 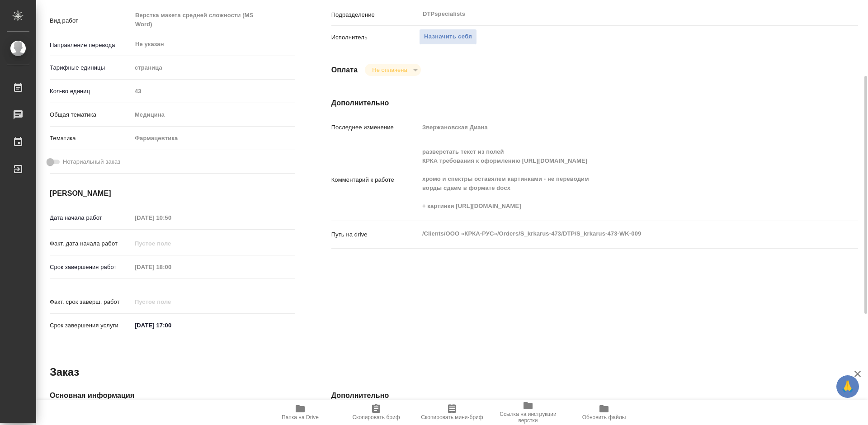 I want to click on p: Факт. дата начала работ, so click(x=90, y=244).